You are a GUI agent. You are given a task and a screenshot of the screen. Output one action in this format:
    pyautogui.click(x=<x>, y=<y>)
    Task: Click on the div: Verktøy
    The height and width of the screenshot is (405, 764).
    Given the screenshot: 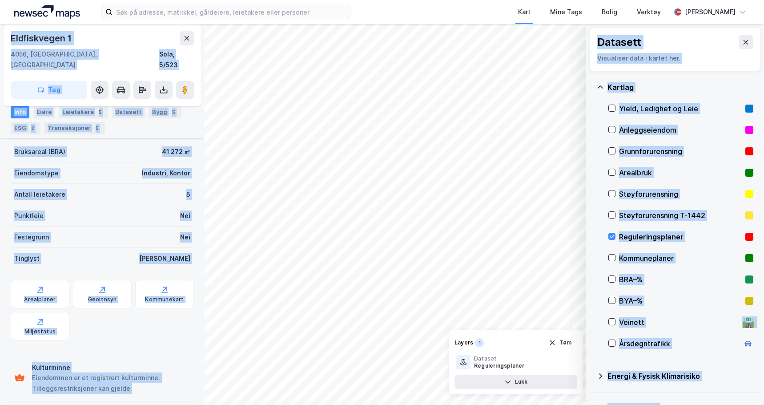 What is the action you would take?
    pyautogui.click(x=649, y=12)
    